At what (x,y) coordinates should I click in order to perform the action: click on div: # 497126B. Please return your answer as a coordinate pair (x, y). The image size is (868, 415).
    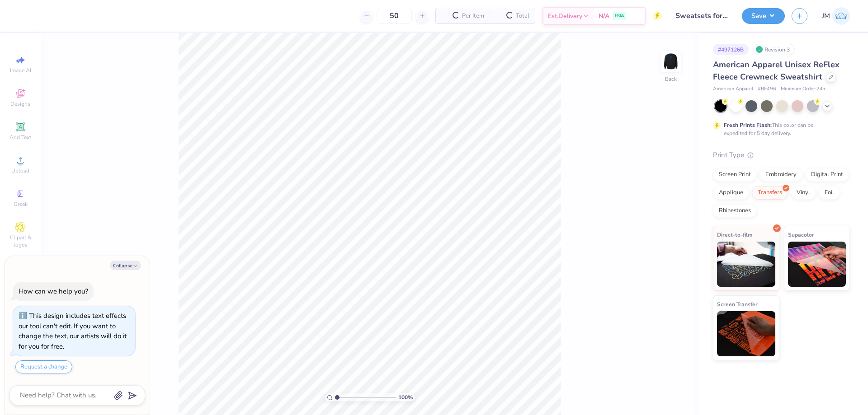
    Looking at the image, I should click on (730, 49).